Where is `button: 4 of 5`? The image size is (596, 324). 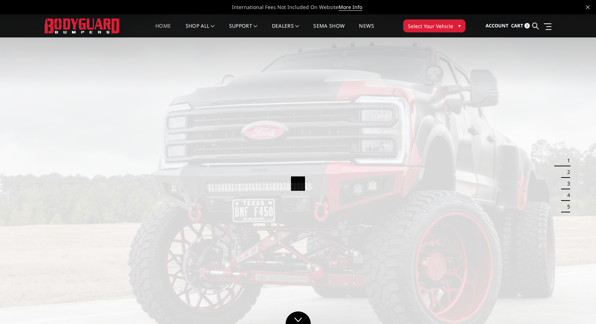 button: 4 of 5 is located at coordinates (566, 195).